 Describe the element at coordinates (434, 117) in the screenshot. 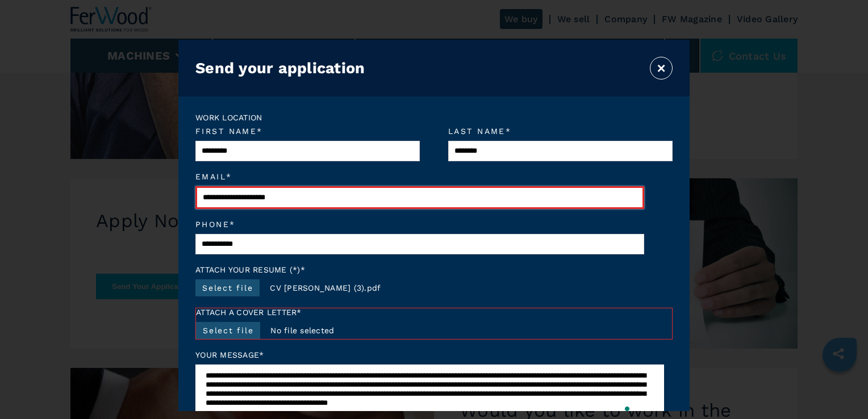

I see `em: Work location` at that location.